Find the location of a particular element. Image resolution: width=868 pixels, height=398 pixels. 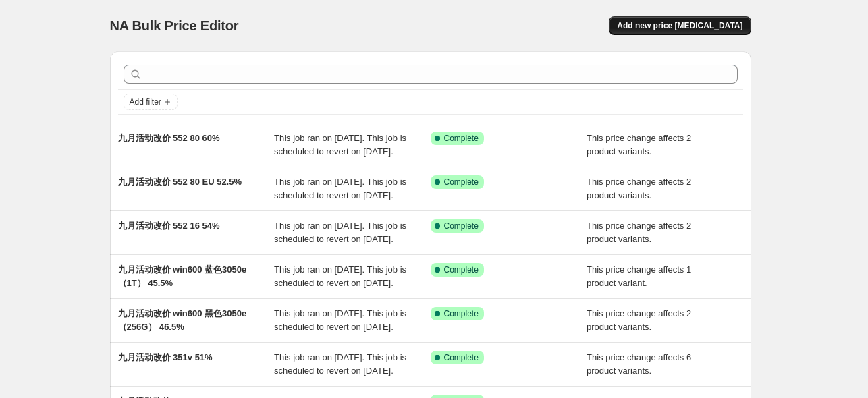

span: NA Bulk Price Editor is located at coordinates (175, 25).